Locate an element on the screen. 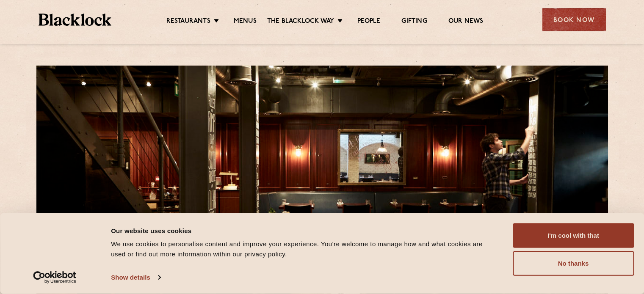 Image resolution: width=644 pixels, height=294 pixels. a: Menus is located at coordinates (245, 22).